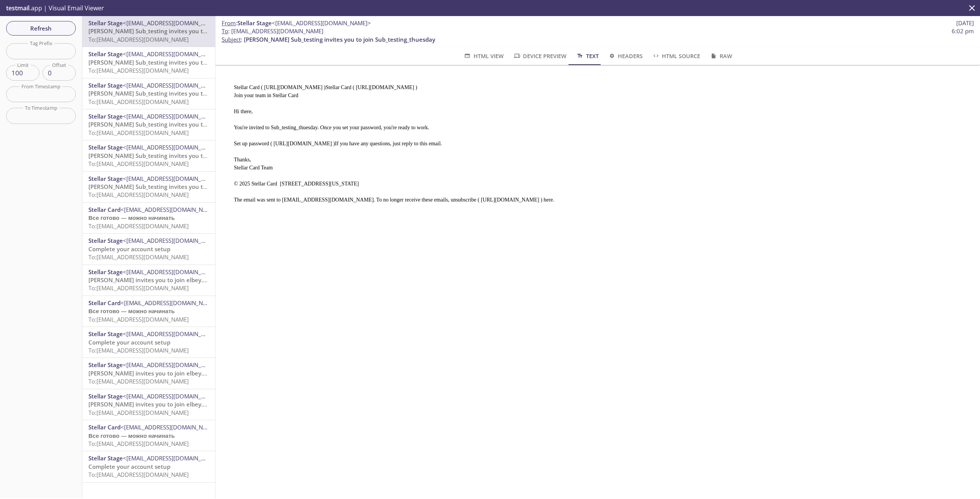  Describe the element at coordinates (229, 23) in the screenshot. I see `span: From` at that location.